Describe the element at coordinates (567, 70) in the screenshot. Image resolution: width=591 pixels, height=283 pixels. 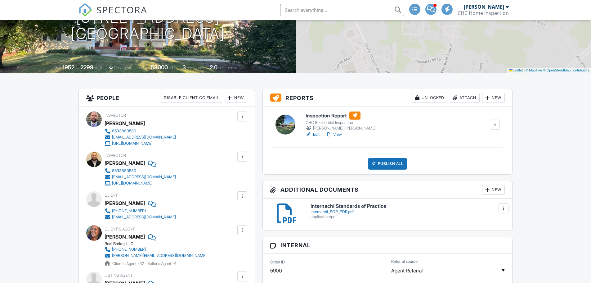
I see `a: © OpenStreetMap contributors` at that location.